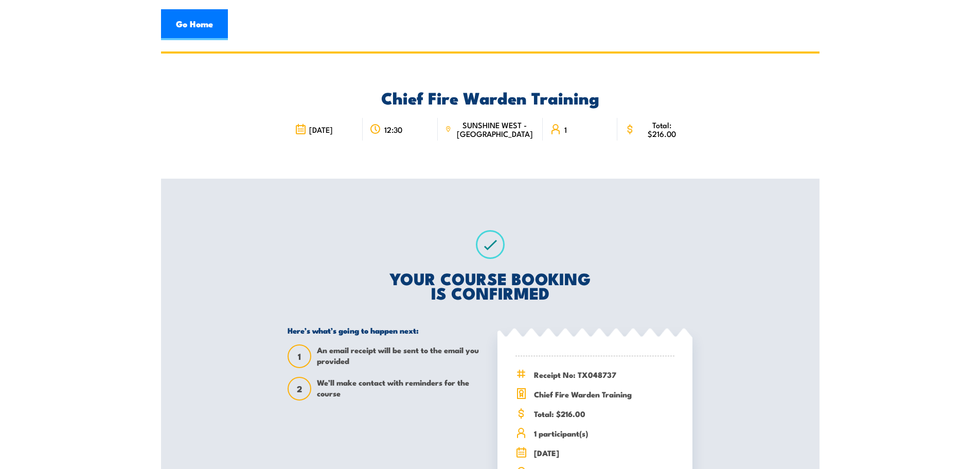 This screenshot has width=980, height=469. Describe the element at coordinates (194, 25) in the screenshot. I see `a: Go Home` at that location.